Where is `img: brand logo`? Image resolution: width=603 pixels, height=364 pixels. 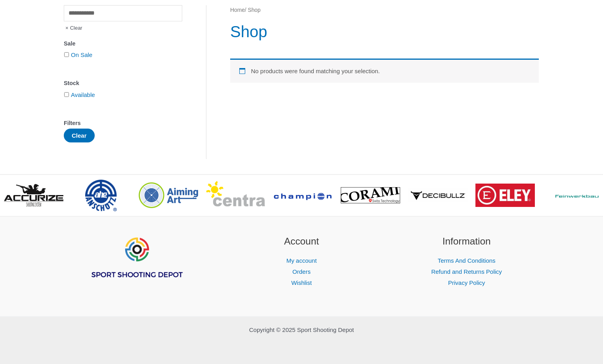
img: brand logo is located at coordinates (505, 195).